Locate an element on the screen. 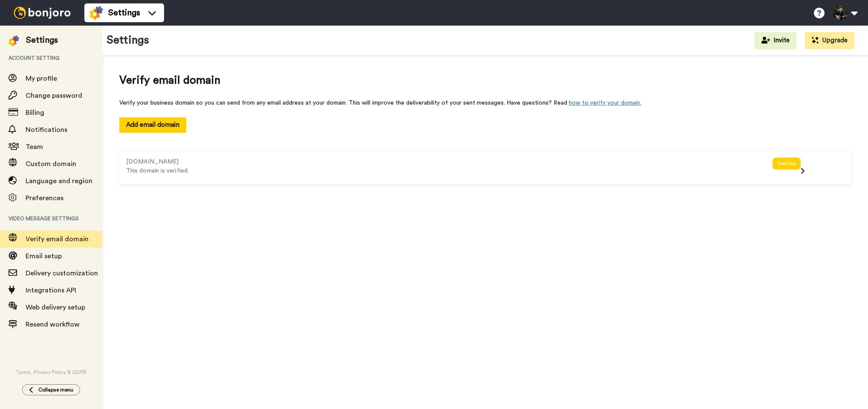 The image size is (868, 409). span: Settings is located at coordinates (124, 13).